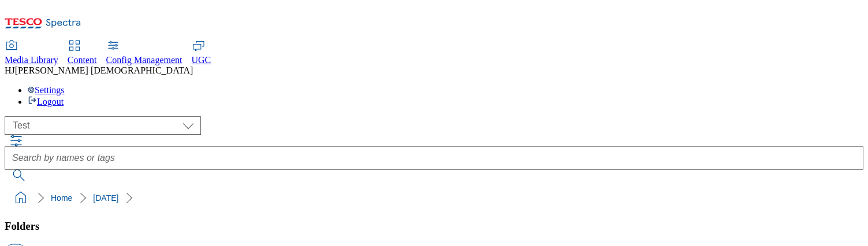 This screenshot has height=246, width=868. Describe the element at coordinates (202, 60) in the screenshot. I see `span: UGC` at that location.